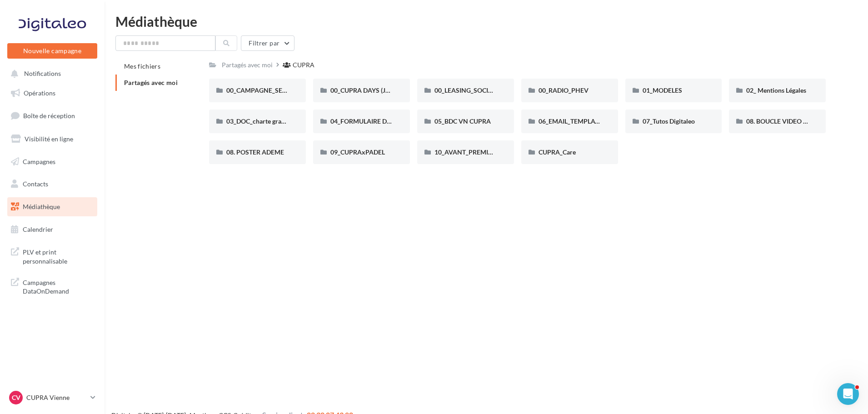  Describe the element at coordinates (53, 207) in the screenshot. I see `a: Médiathèque` at that location.